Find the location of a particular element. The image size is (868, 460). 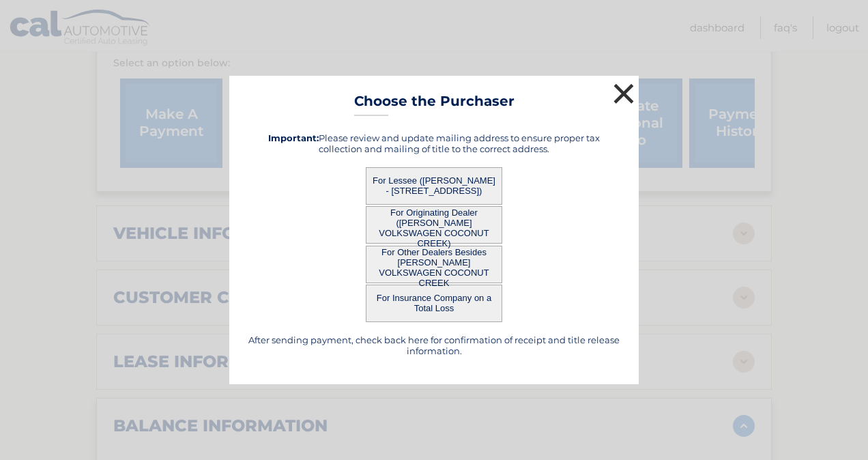

button: For Insurance Company on a Total Loss is located at coordinates (434, 303).